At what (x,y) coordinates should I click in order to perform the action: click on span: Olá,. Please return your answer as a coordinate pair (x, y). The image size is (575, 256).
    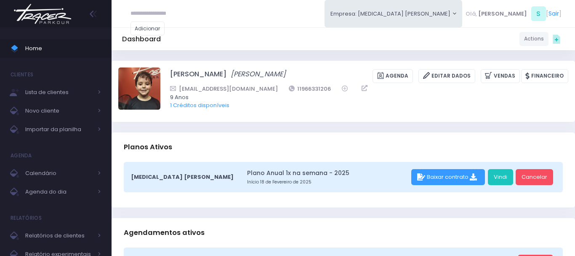
    Looking at the image, I should click on (471, 14).